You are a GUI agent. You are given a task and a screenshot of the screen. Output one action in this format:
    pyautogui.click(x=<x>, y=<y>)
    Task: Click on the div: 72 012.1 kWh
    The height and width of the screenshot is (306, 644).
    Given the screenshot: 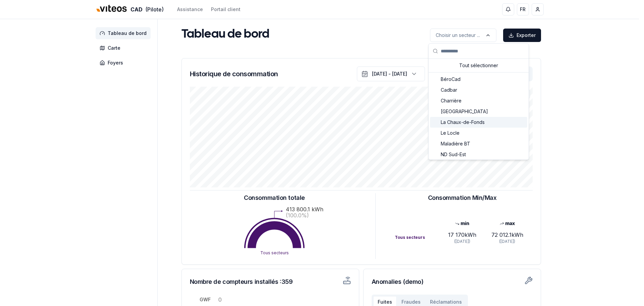 What is the action you would take?
    pyautogui.click(x=507, y=235)
    